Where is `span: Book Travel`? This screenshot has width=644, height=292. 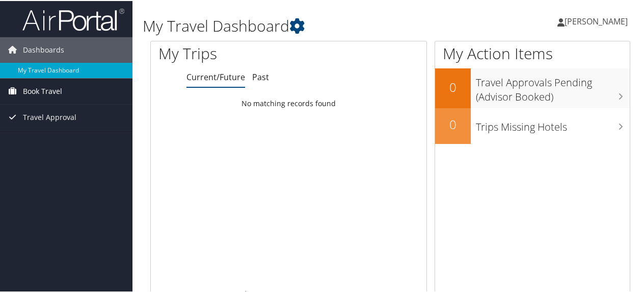
span: Book Travel is located at coordinates (42, 90).